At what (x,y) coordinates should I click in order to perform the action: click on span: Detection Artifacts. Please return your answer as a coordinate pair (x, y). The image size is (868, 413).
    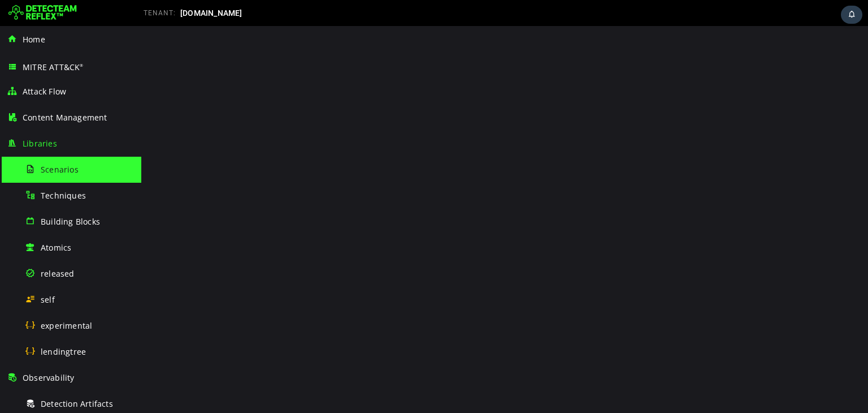
    Looking at the image, I should click on (77, 403).